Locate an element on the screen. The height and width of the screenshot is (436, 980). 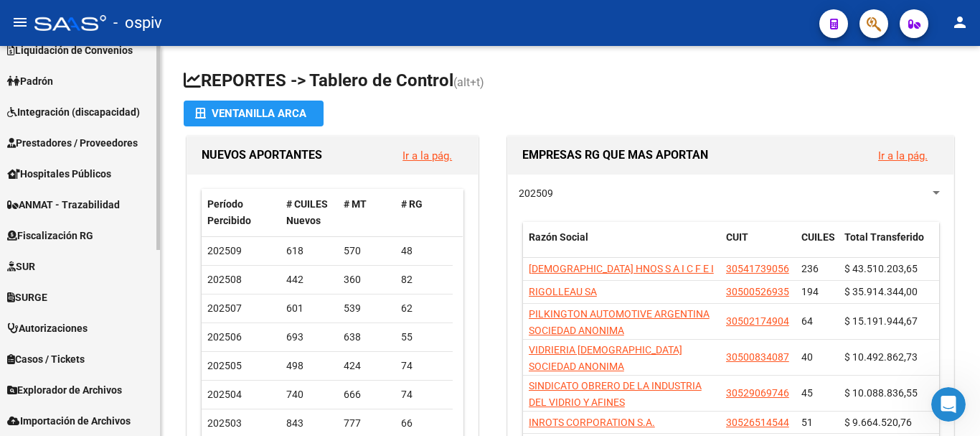
span: Autorizaciones is located at coordinates (47, 328).